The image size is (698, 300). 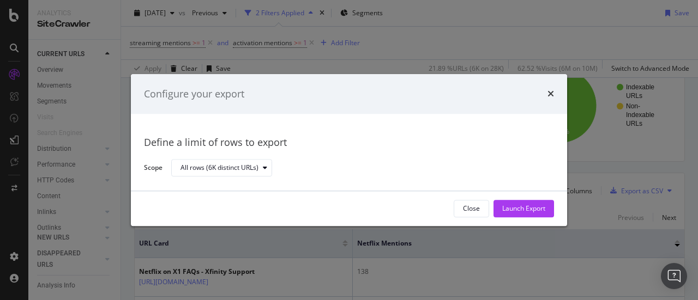 What do you see at coordinates (471, 209) in the screenshot?
I see `div: Close` at bounding box center [471, 209].